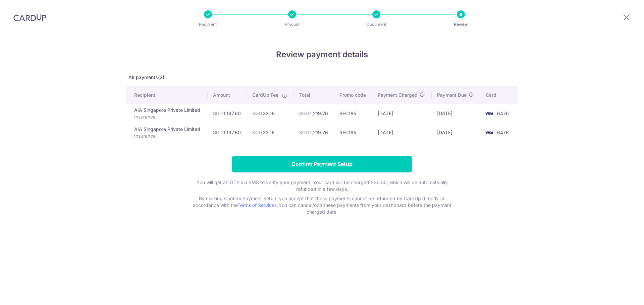  Describe the element at coordinates (256, 205) in the screenshot. I see `a: Terms of Service` at that location.